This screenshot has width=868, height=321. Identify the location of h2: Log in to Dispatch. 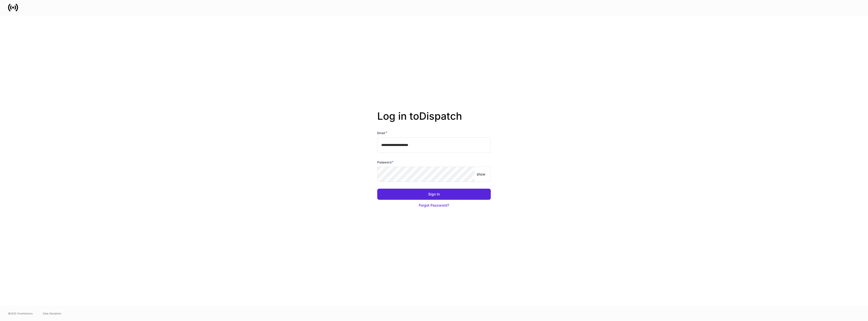
(434, 120).